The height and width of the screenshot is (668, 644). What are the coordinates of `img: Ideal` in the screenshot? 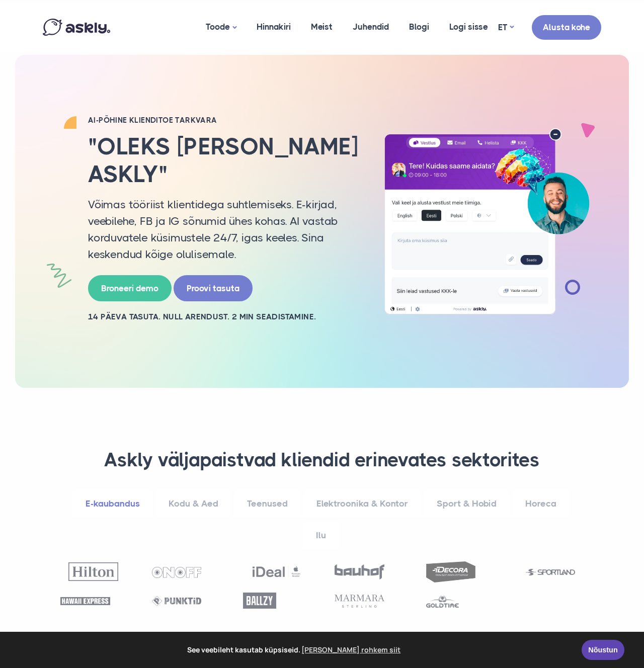 It's located at (276, 572).